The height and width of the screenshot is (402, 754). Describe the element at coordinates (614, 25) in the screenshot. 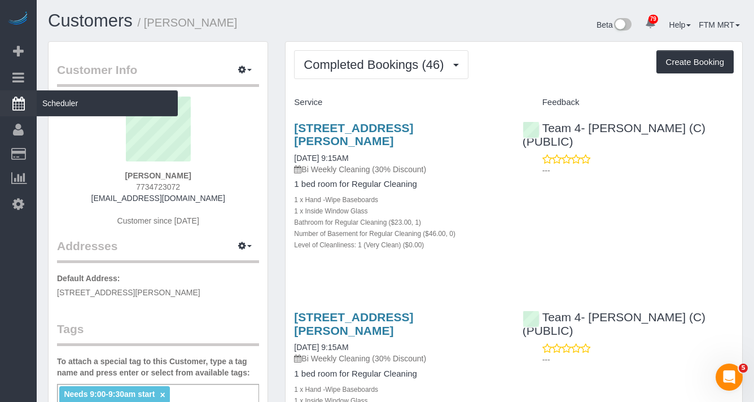

I see `a: Beta` at that location.